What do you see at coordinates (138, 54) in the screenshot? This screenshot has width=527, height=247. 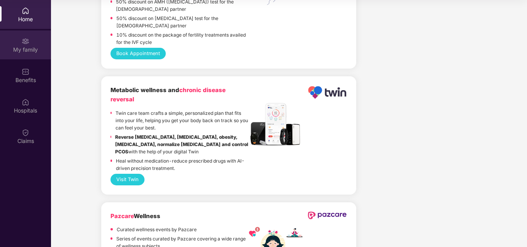 I see `button: Book Appointment` at bounding box center [138, 54].